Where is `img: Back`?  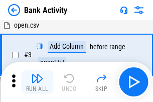 img: Back is located at coordinates (14, 10).